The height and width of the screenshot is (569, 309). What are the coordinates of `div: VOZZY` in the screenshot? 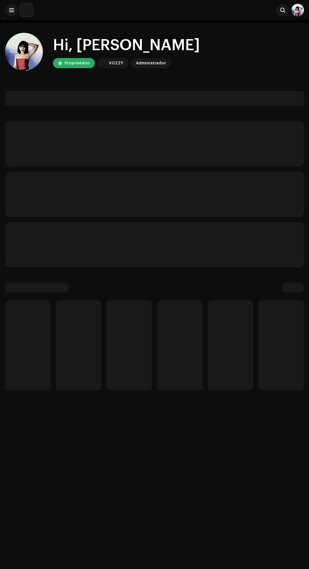 It's located at (116, 63).